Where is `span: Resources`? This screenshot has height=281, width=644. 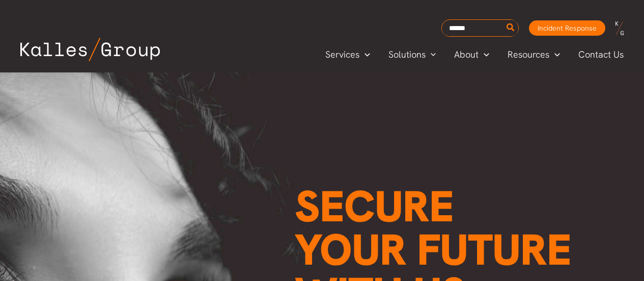 span: Resources is located at coordinates (529, 54).